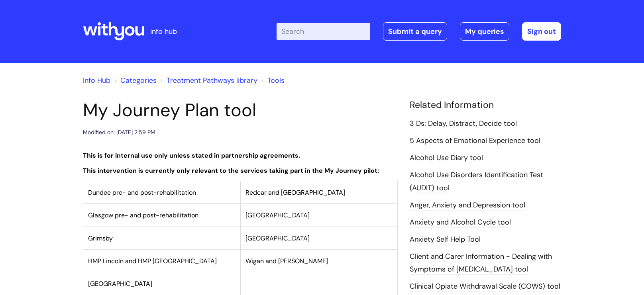 This screenshot has width=644, height=295. What do you see at coordinates (231, 170) in the screenshot?
I see `strong: This intervention is currently only relevant to the services taking part in the My Journey pilot:` at bounding box center [231, 170].